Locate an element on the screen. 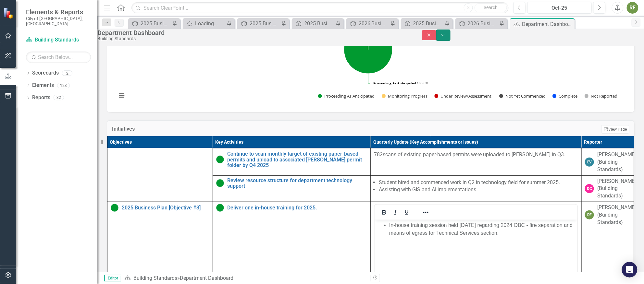 The height and width of the screenshot is (284, 644). div: 32 is located at coordinates (59, 97).